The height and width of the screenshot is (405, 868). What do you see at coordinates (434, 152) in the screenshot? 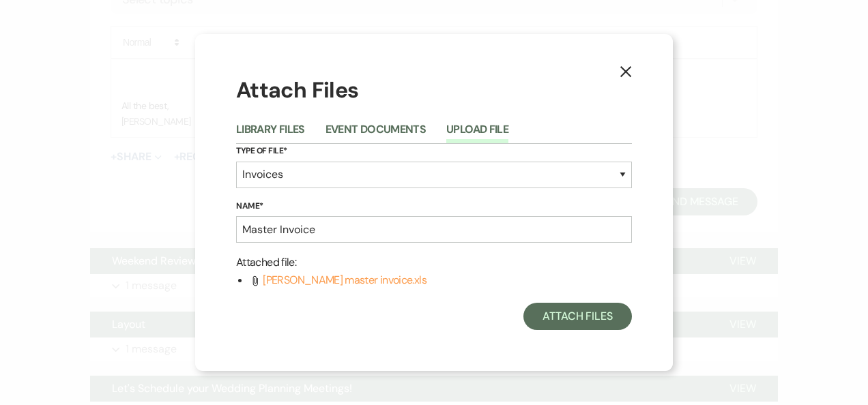
I see `label: Type of File*` at bounding box center [434, 152].